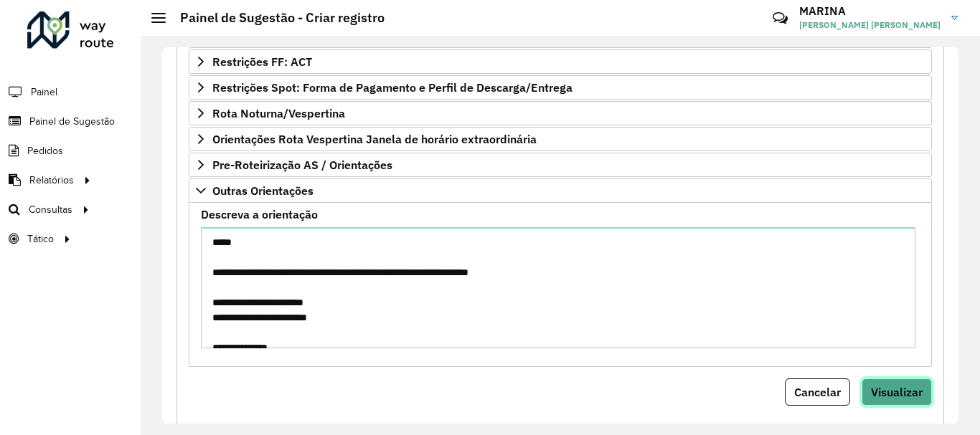 The width and height of the screenshot is (980, 435). What do you see at coordinates (897, 392) in the screenshot?
I see `button: Visualizar` at bounding box center [897, 392].